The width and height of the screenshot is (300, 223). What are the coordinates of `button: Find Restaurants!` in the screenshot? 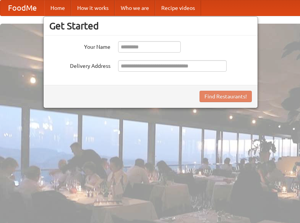 It's located at (225, 97).